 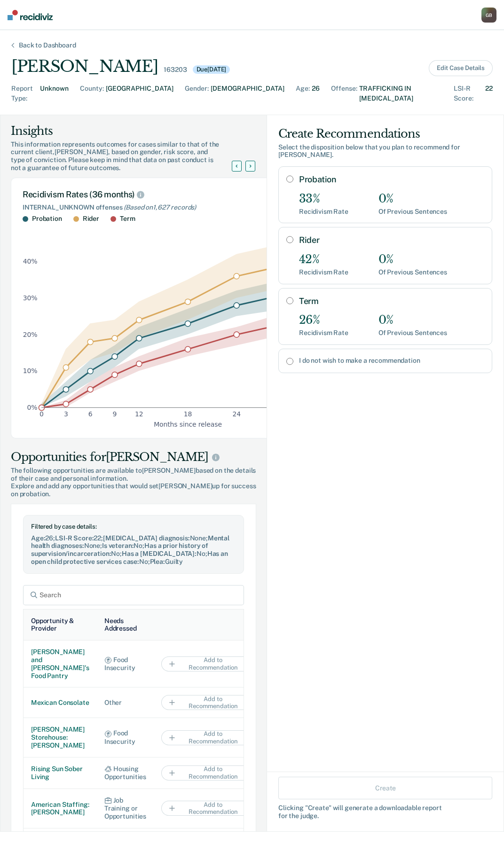 What do you see at coordinates (117, 546) in the screenshot?
I see `span: Is veteran :` at bounding box center [117, 546].